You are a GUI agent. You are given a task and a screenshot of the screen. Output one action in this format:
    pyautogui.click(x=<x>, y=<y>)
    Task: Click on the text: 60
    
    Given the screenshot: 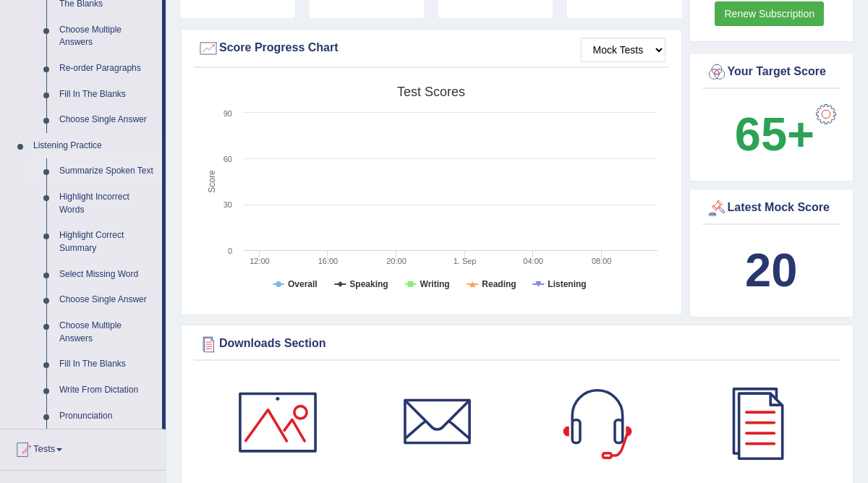 What is the action you would take?
    pyautogui.click(x=228, y=159)
    